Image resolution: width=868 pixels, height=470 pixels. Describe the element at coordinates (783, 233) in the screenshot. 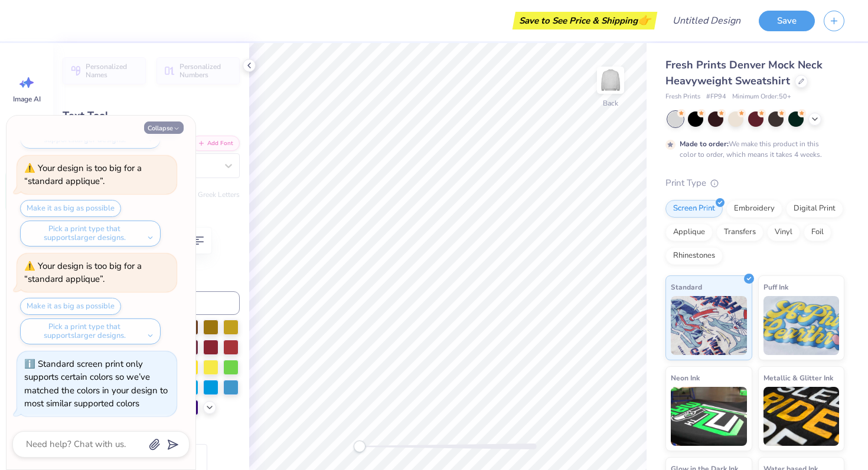

I see `div: Vinyl` at that location.